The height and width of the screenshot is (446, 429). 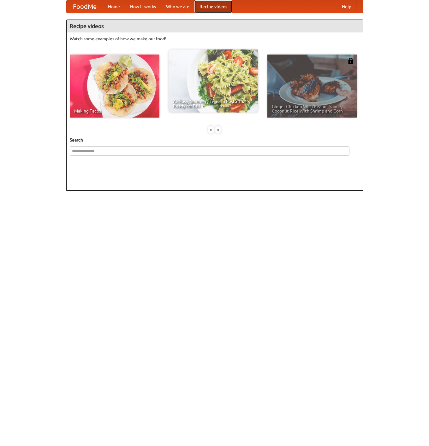 I want to click on h4: Recipe videos, so click(x=215, y=26).